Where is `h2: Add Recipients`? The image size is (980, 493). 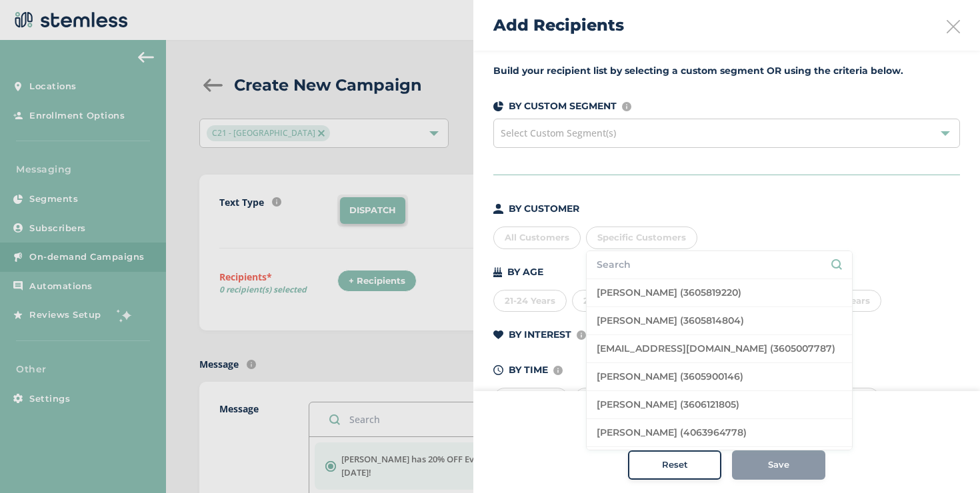
h2: Add Recipients is located at coordinates (559, 25).